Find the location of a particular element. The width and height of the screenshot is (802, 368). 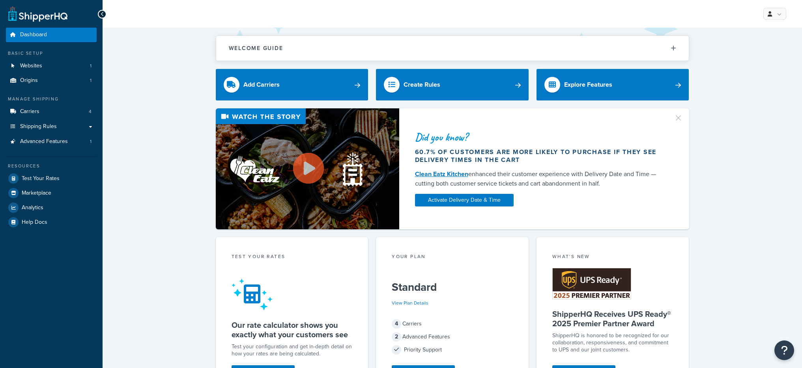

div: Add Carriers is located at coordinates (262, 85).